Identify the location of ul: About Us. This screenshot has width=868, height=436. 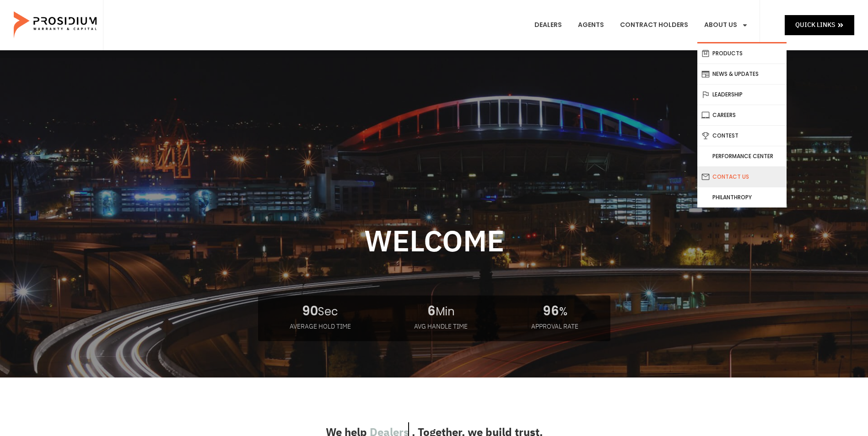
(742, 125).